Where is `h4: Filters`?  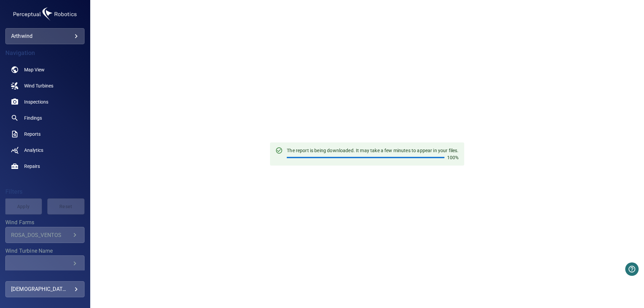 h4: Filters is located at coordinates (45, 192).